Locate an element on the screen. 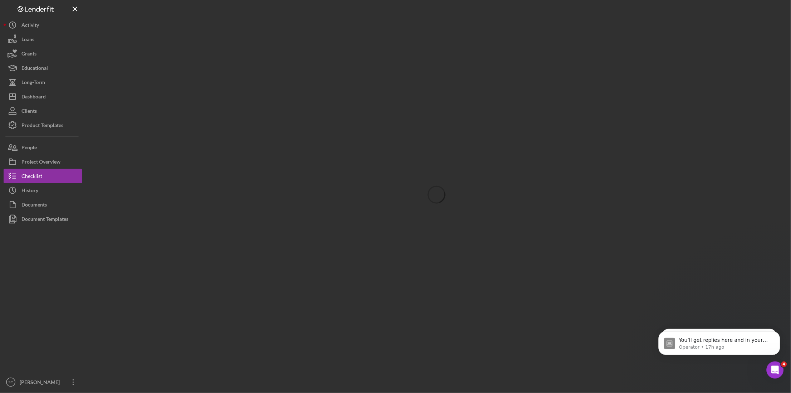  button: Product Templates is located at coordinates (43, 125).